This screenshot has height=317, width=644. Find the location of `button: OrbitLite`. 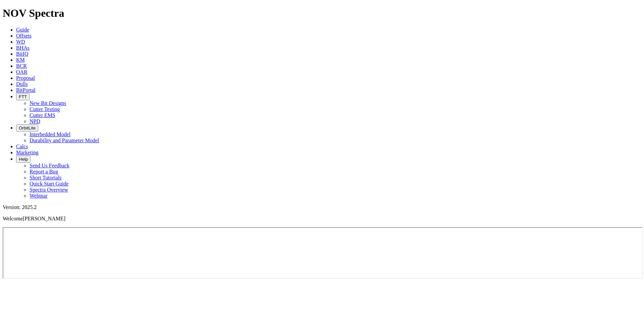

button: OrbitLite is located at coordinates (27, 128).